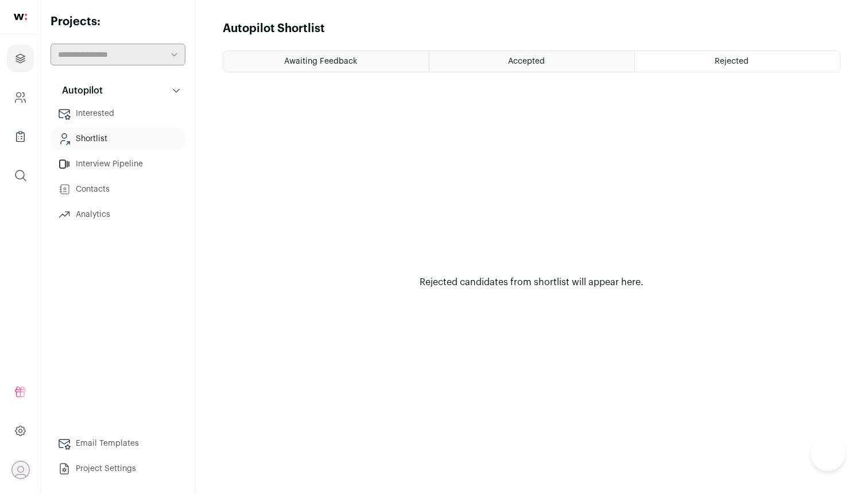 This screenshot has width=868, height=494. What do you see at coordinates (118, 443) in the screenshot?
I see `a: Email Templates` at bounding box center [118, 443].